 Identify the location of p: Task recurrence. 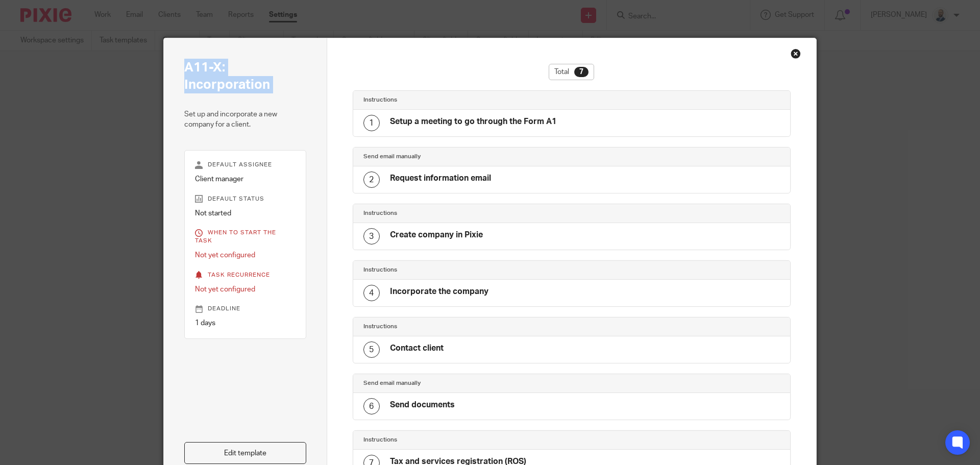
(245, 275).